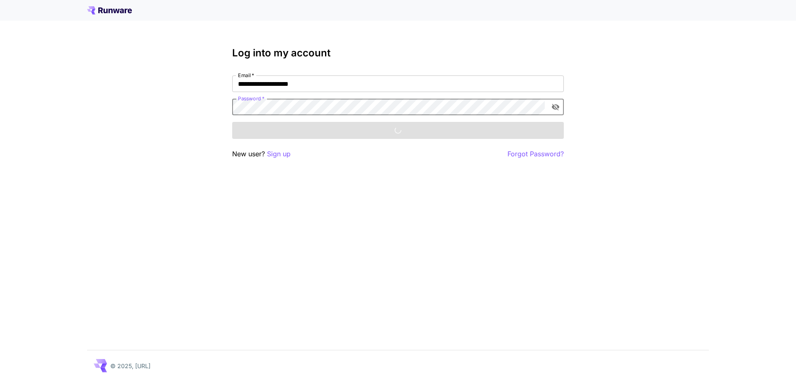  I want to click on button: Sign up, so click(279, 154).